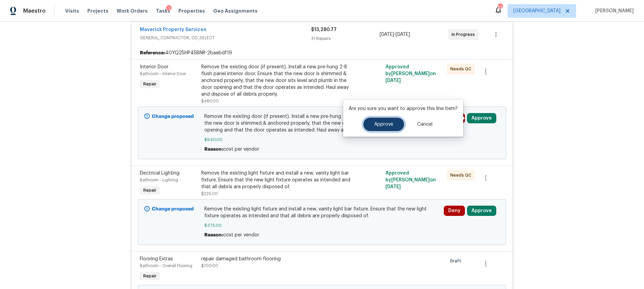 The image size is (644, 289). Describe the element at coordinates (159, 180) in the screenshot. I see `span: Bathroom - Lighting` at that location.